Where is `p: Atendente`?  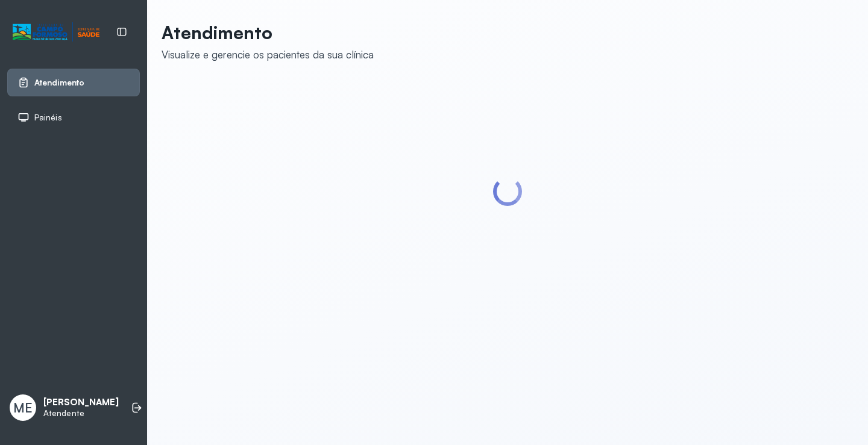 p: Atendente is located at coordinates (81, 413).